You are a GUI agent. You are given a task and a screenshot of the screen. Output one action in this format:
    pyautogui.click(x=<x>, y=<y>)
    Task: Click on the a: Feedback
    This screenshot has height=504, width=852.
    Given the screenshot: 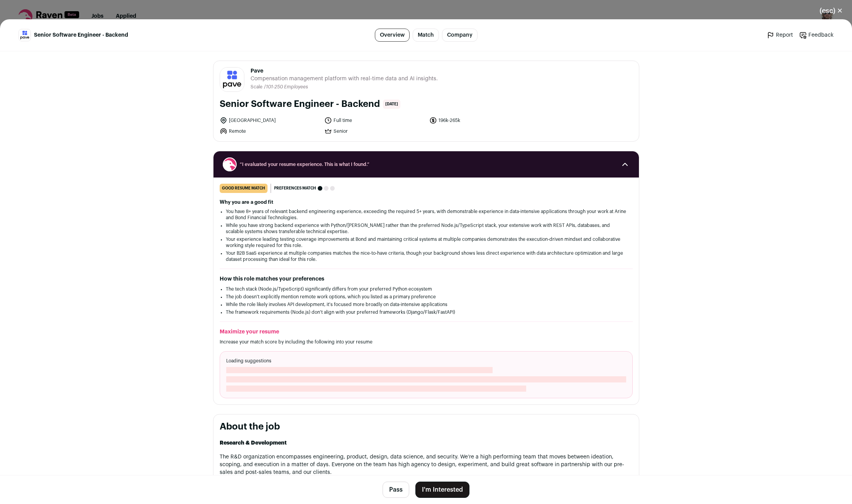 What is the action you would take?
    pyautogui.click(x=816, y=35)
    